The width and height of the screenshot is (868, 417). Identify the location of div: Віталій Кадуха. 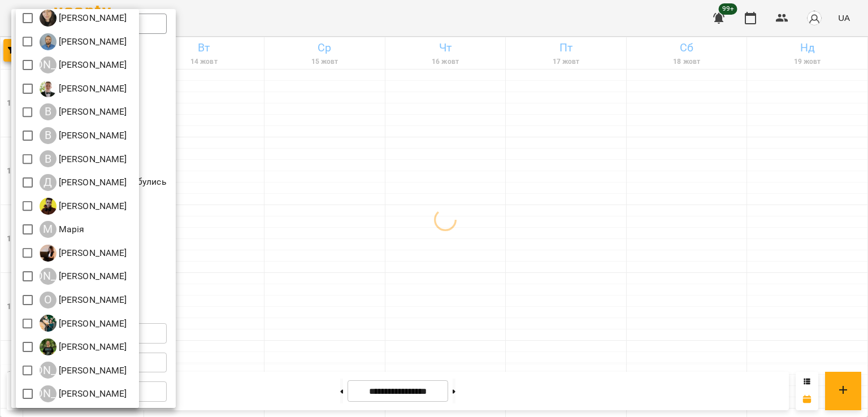
(83, 158).